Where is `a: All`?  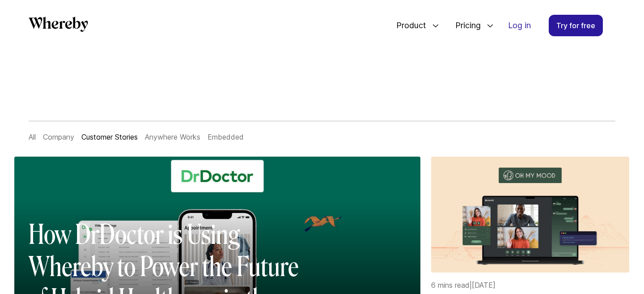 a: All is located at coordinates (32, 137).